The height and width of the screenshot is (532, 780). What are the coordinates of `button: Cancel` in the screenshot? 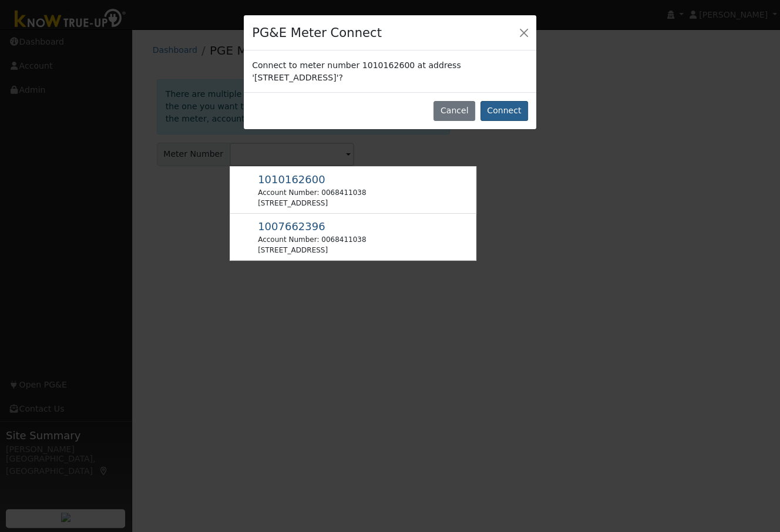 It's located at (454, 111).